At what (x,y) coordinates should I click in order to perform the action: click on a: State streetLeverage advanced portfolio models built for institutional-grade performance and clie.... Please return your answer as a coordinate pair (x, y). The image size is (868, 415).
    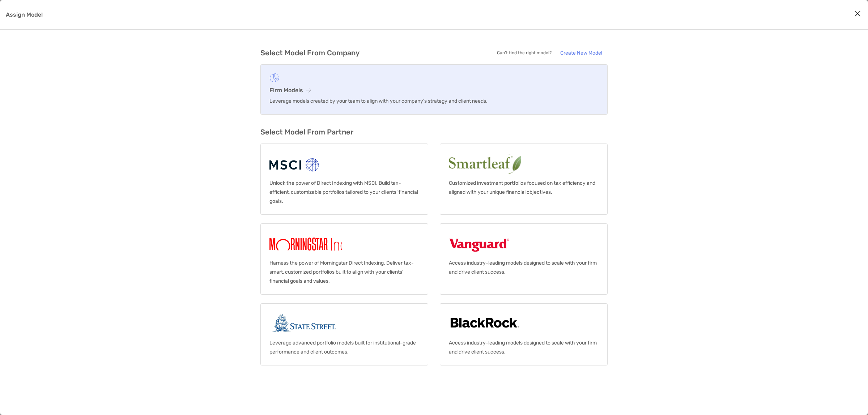
    Looking at the image, I should click on (344, 334).